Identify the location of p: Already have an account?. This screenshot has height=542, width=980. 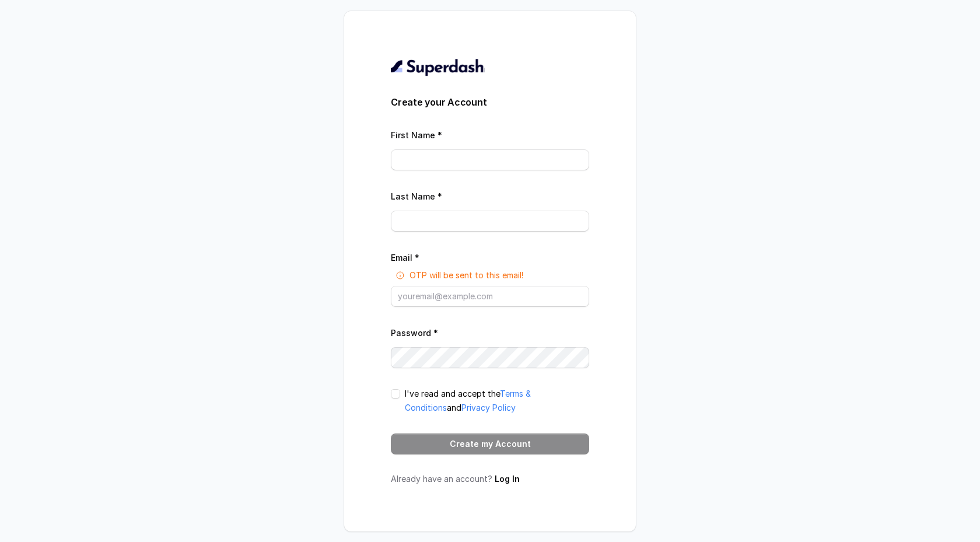
(490, 479).